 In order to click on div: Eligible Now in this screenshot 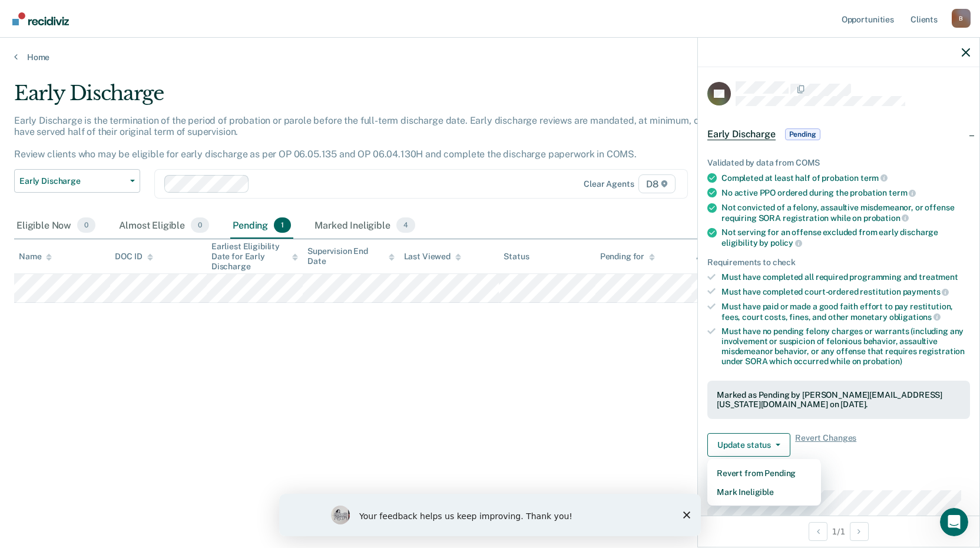, I will do `click(56, 226)`.